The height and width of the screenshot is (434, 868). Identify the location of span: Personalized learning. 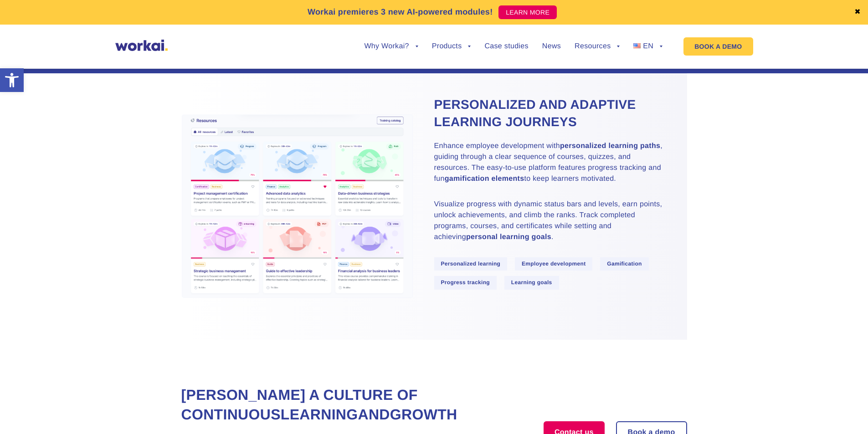
(471, 264).